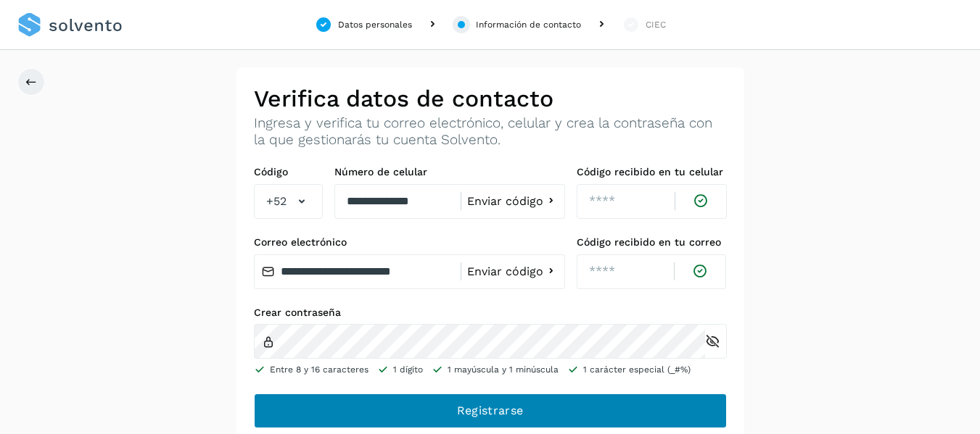  What do you see at coordinates (276, 201) in the screenshot?
I see `span: +52` at bounding box center [276, 201].